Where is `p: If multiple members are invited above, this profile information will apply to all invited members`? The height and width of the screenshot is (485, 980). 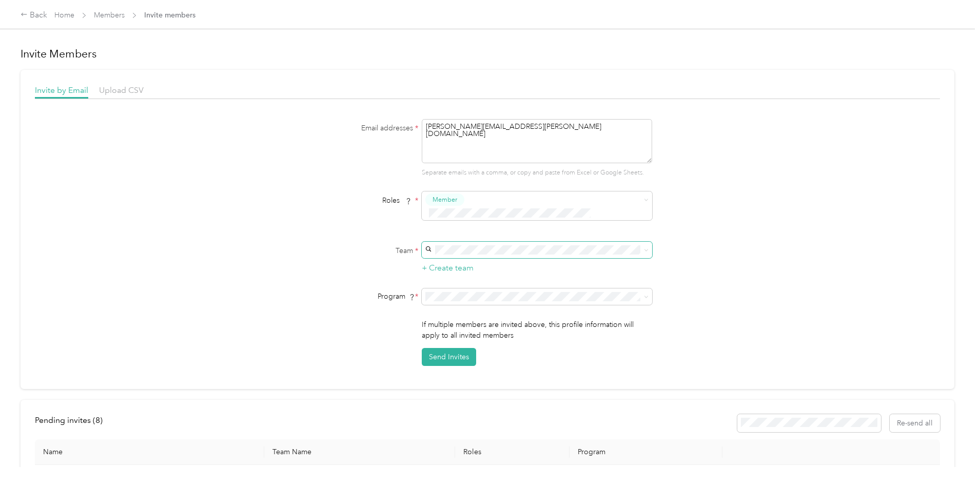 p: If multiple members are invited above, this profile information will apply to all invited members is located at coordinates (537, 330).